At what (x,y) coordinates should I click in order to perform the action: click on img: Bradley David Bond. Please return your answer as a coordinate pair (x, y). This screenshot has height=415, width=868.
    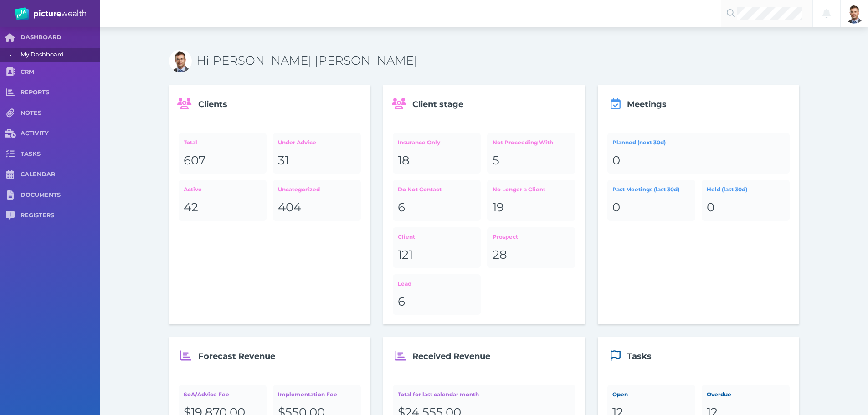
    Looking at the image, I should click on (180, 61).